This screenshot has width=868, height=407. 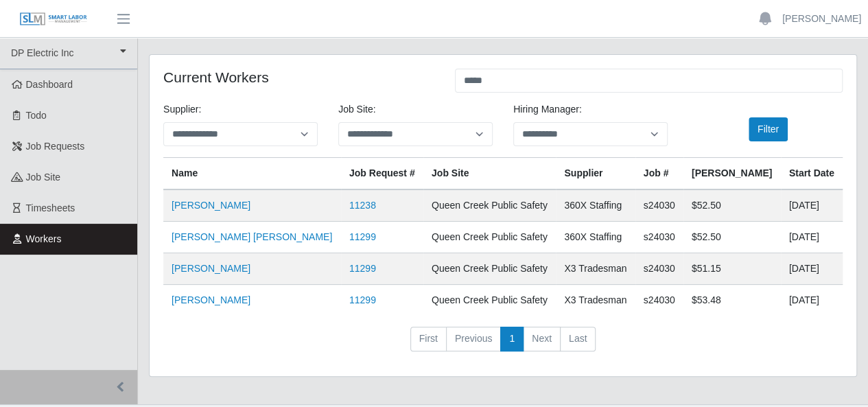 I want to click on th: Name, so click(x=252, y=173).